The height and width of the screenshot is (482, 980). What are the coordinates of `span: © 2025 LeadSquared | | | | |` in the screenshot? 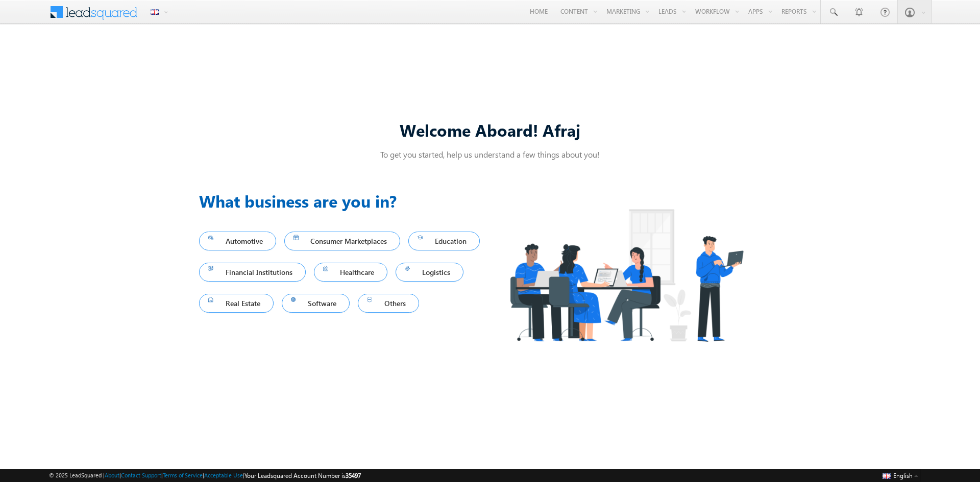 It's located at (205, 475).